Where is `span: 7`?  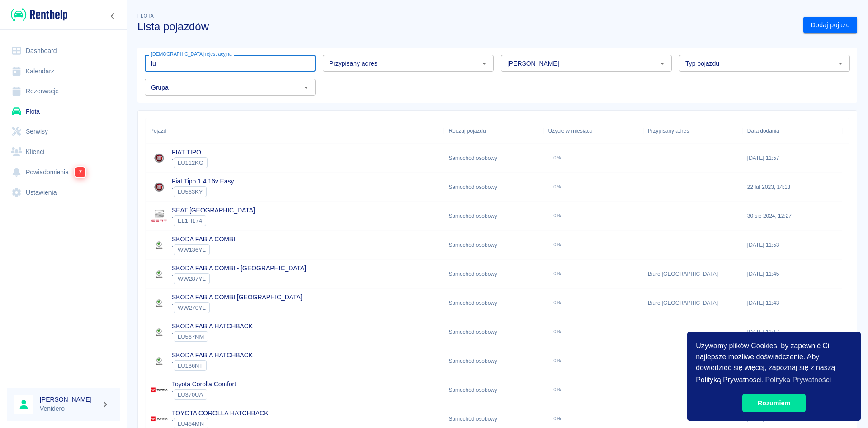
span: 7 is located at coordinates (80, 172).